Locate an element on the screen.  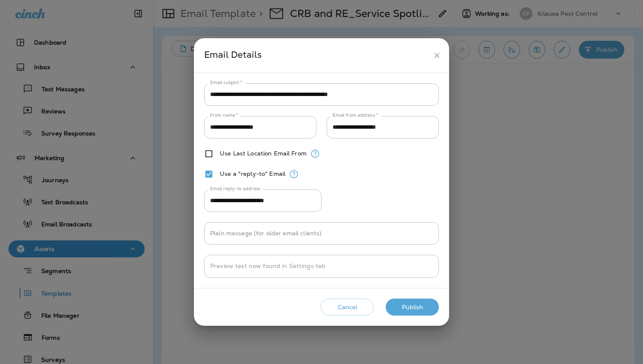
button: Cancel is located at coordinates (347, 307).